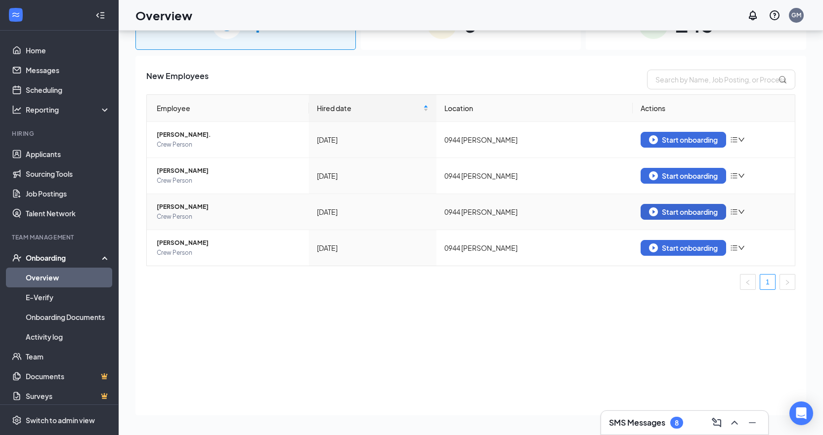  What do you see at coordinates (68, 396) in the screenshot?
I see `a: SurveysCrown` at bounding box center [68, 396].